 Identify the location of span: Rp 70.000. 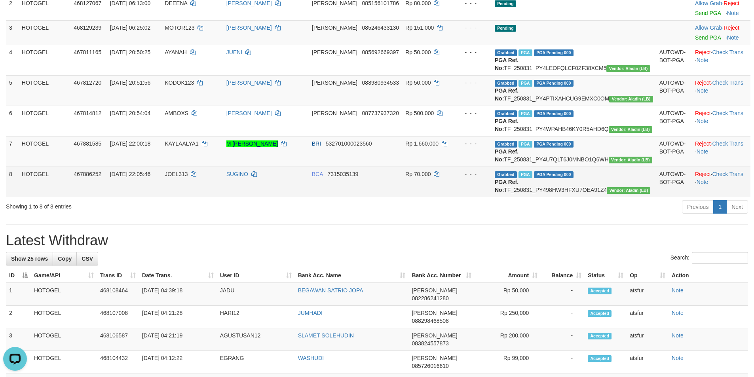
(418, 174).